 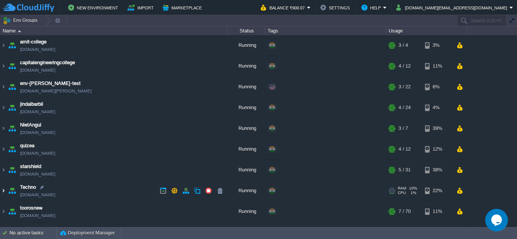 What do you see at coordinates (141, 8) in the screenshot?
I see `button: Import` at bounding box center [141, 8].